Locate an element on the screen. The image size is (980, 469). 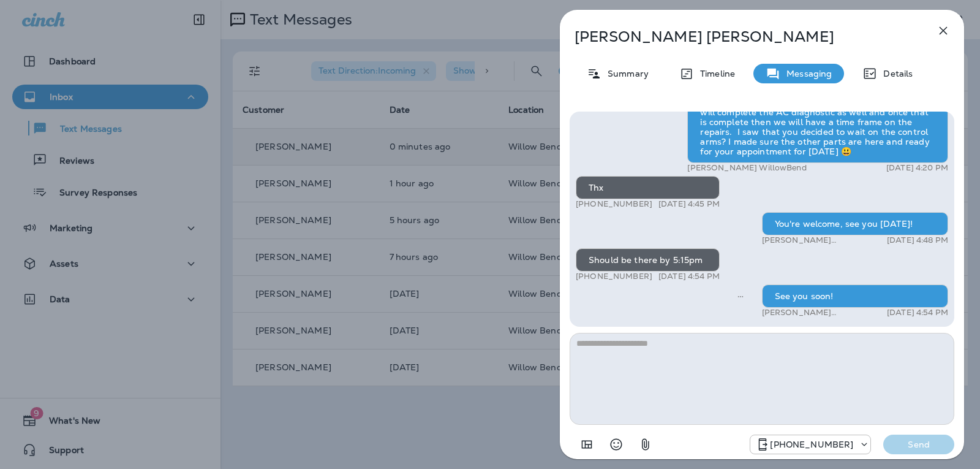
div: See you soon! is located at coordinates (855, 297).